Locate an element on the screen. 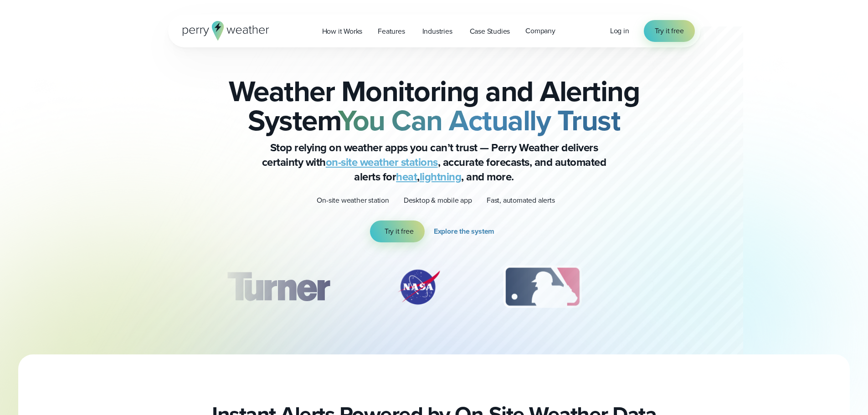 The image size is (868, 415). a: Case Studies is located at coordinates (490, 31).